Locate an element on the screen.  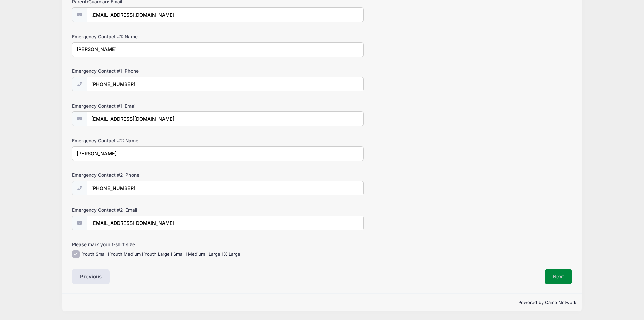
label: Emergency Contact #1: Email is located at coordinates (155, 106).